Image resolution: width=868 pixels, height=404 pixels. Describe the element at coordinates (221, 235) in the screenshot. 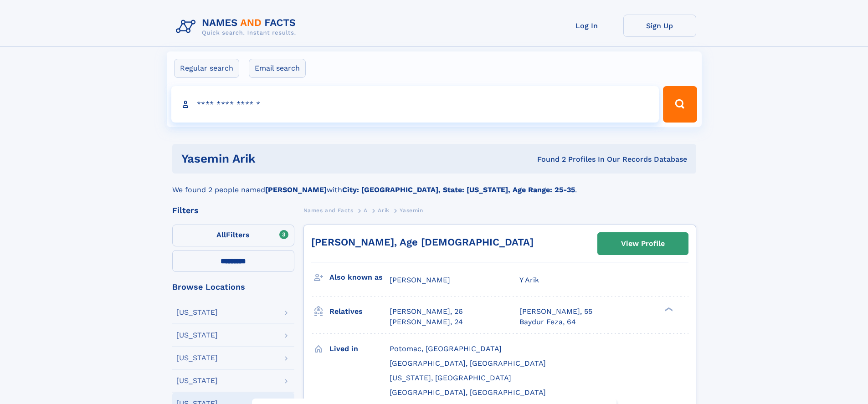

I see `span: All` at that location.